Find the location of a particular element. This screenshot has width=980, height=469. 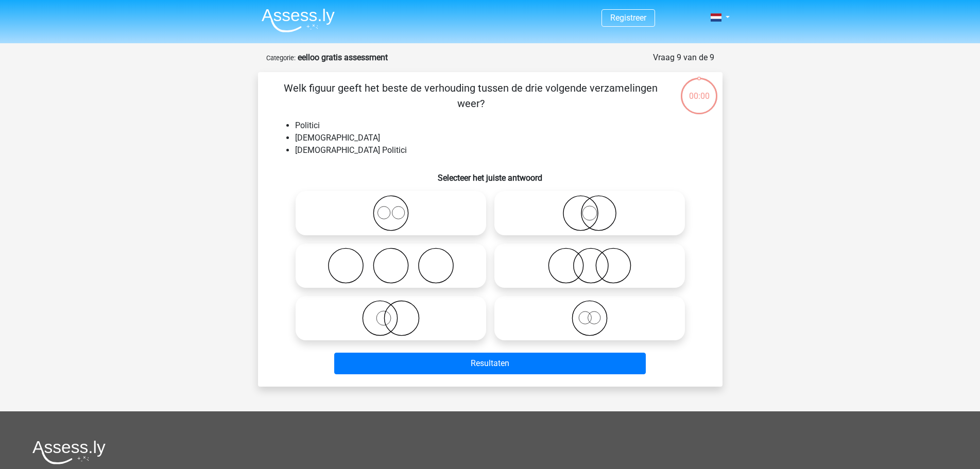

h6: Selecteer het juiste antwoord is located at coordinates (490, 173).